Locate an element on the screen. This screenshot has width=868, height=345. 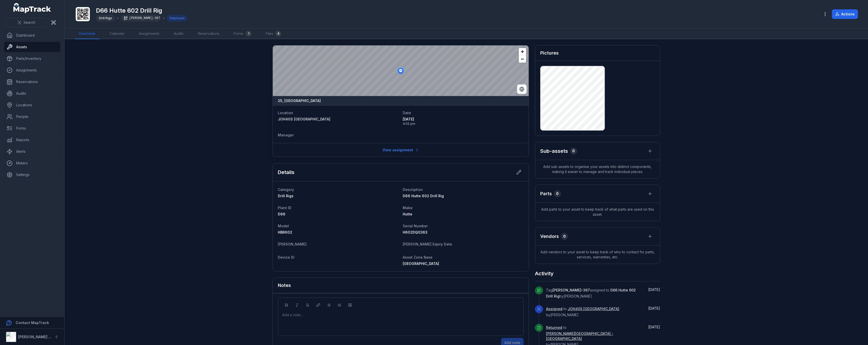
span: Date is located at coordinates (407, 112).